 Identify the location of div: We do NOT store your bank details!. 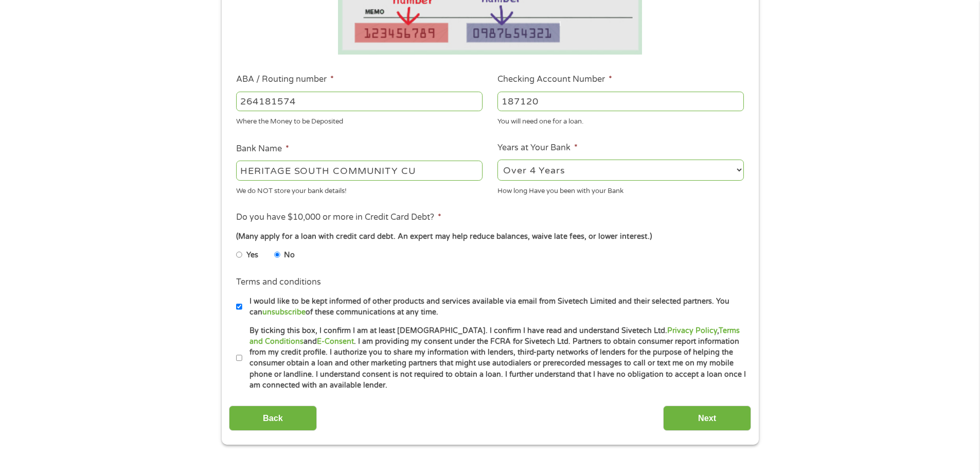
(359, 189).